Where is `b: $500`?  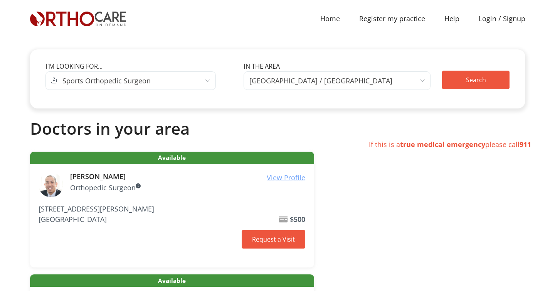
b: $500 is located at coordinates (298, 219).